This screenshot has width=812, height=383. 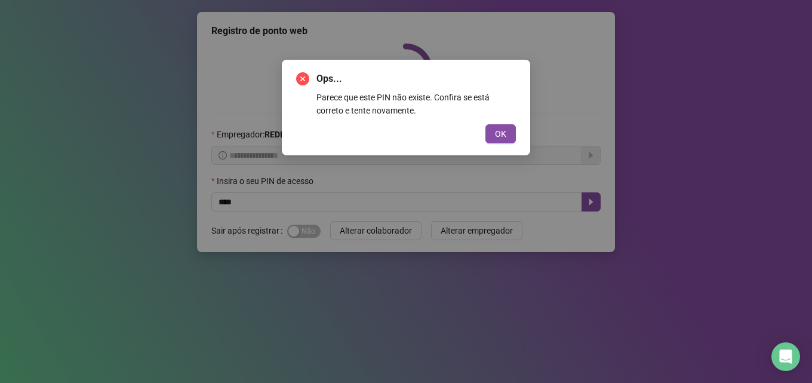 What do you see at coordinates (303, 79) in the screenshot?
I see `span: close-circle` at bounding box center [303, 79].